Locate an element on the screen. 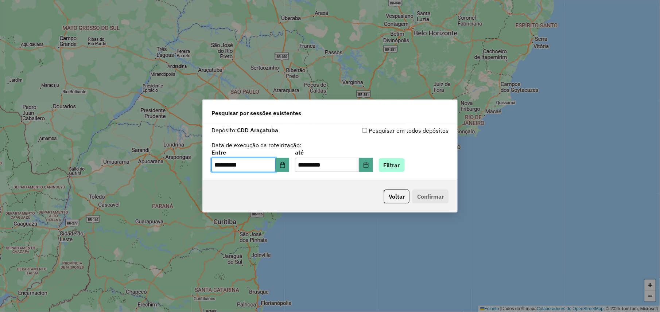  label: Data de execução da roteirização: is located at coordinates (256, 145).